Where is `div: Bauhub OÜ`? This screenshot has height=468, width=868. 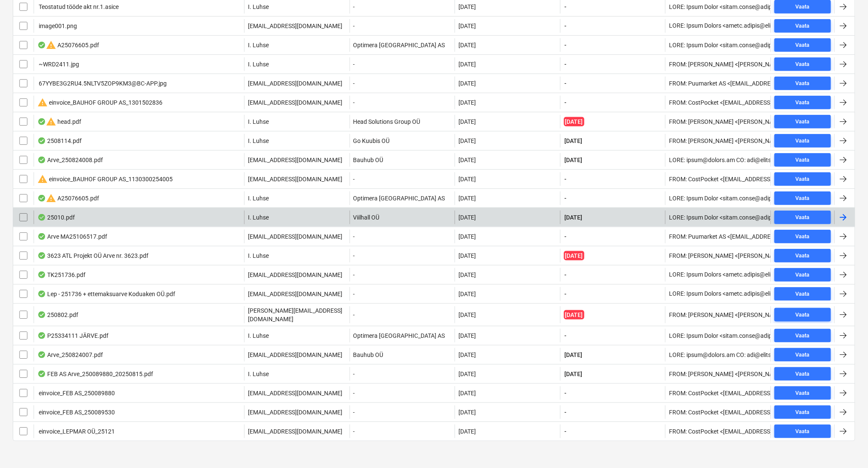
div: Bauhub OÜ is located at coordinates (402, 355).